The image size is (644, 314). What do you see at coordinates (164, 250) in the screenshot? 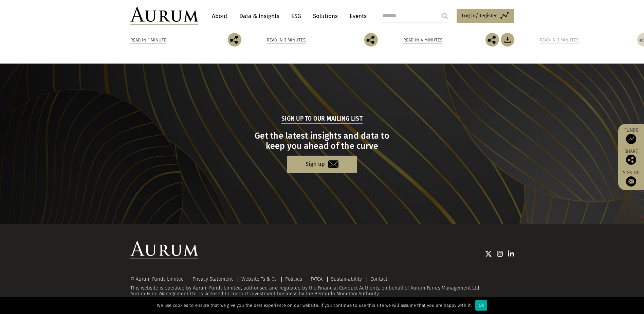
I see `img: Aurum Logo` at bounding box center [164, 250].